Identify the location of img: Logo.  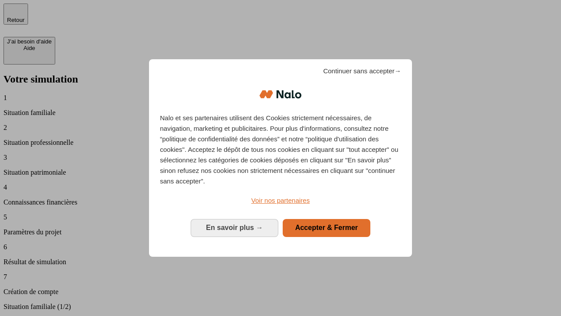
(280, 94).